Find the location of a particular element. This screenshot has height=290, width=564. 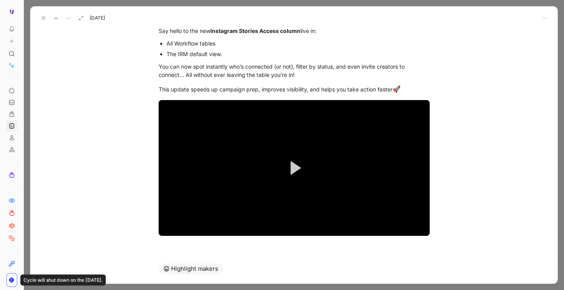

div: You can now spot instantly who’s connected (or not), filter by status, and even invite creators t... is located at coordinates (294, 71).